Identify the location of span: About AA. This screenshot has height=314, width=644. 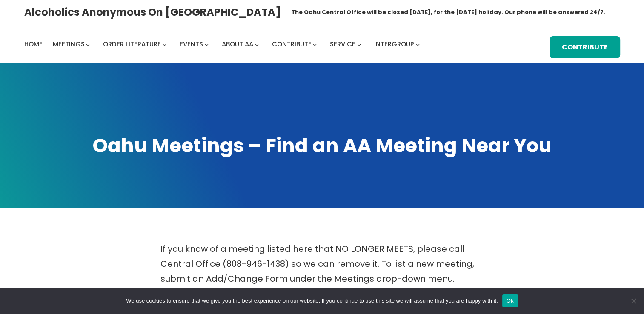
(237, 44).